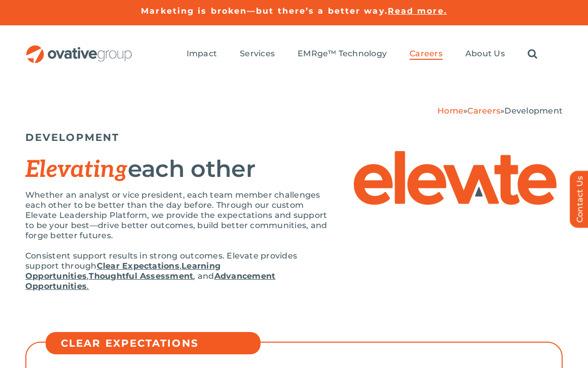 The image size is (588, 368). What do you see at coordinates (418, 10) in the screenshot?
I see `span: Read more.` at bounding box center [418, 10].